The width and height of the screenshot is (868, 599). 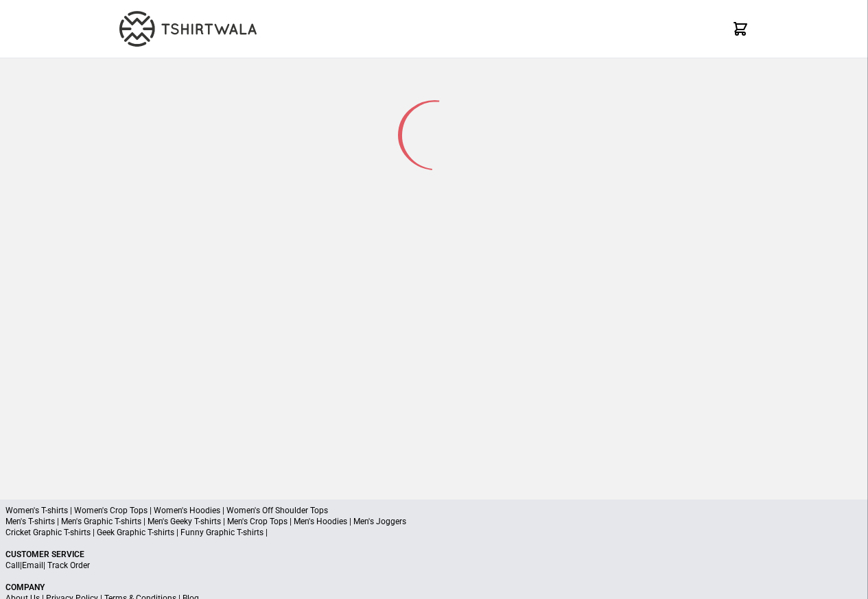 What do you see at coordinates (188, 29) in the screenshot?
I see `img: TW-LOGO-400-104.png` at bounding box center [188, 29].